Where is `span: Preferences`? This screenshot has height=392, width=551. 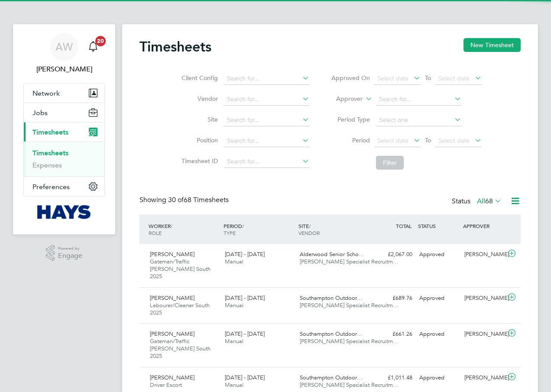
span: Preferences is located at coordinates (51, 187).